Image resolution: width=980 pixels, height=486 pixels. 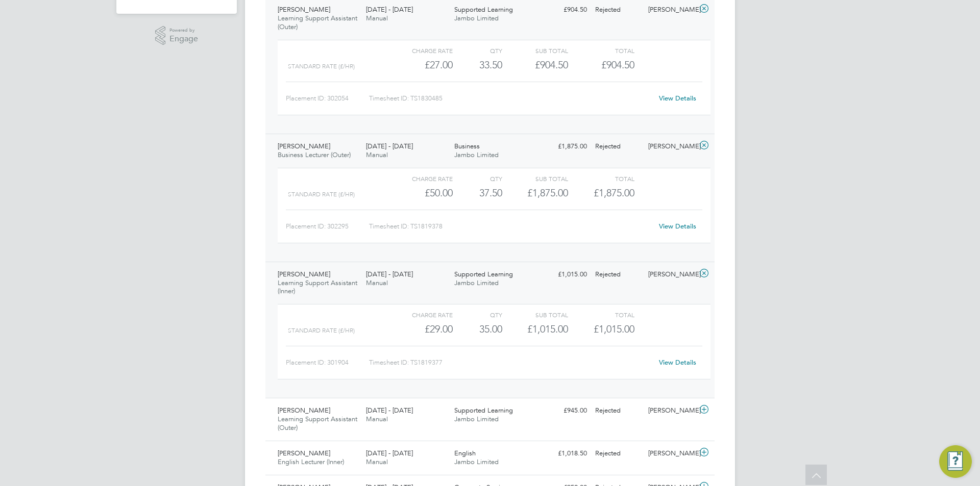 What do you see at coordinates (314, 154) in the screenshot?
I see `span: Business Lecturer (Outer)` at bounding box center [314, 154].